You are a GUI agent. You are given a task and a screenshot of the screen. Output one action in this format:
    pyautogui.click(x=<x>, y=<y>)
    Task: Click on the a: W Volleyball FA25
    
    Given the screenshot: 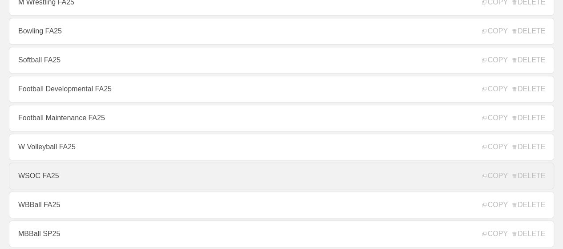 What is the action you would take?
    pyautogui.click(x=281, y=147)
    